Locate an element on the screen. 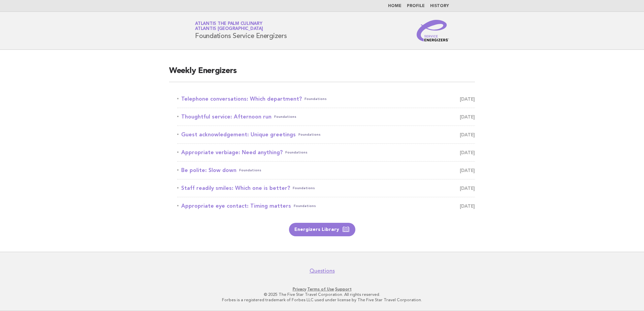 This screenshot has width=644, height=311. a: Terms of Use is located at coordinates (321, 289).